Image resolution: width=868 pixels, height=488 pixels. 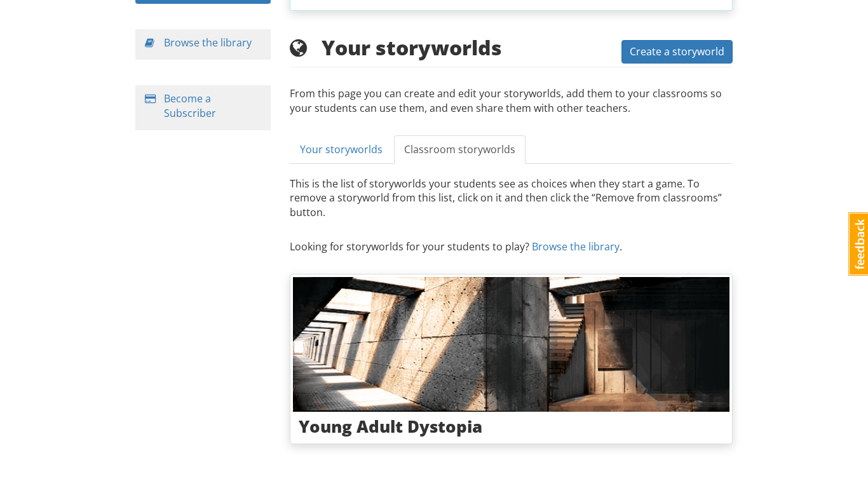 What do you see at coordinates (512, 107) in the screenshot?
I see `p: From this page you can create and edit your storyworlds, add them to your classrooms so your stud...` at bounding box center [512, 107].